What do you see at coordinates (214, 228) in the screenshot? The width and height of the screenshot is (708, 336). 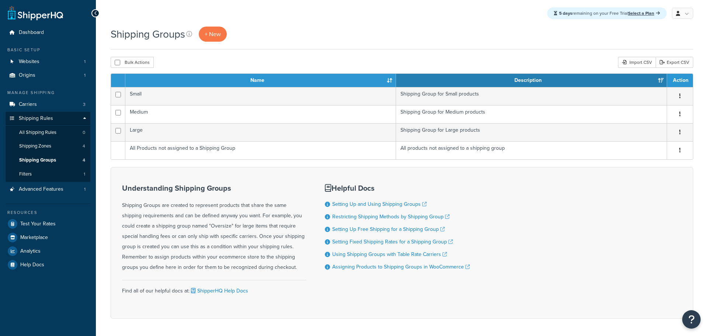 I see `div: Shipping Groups are created to represent products that share the same shipping requirements and c...` at bounding box center [214, 228].